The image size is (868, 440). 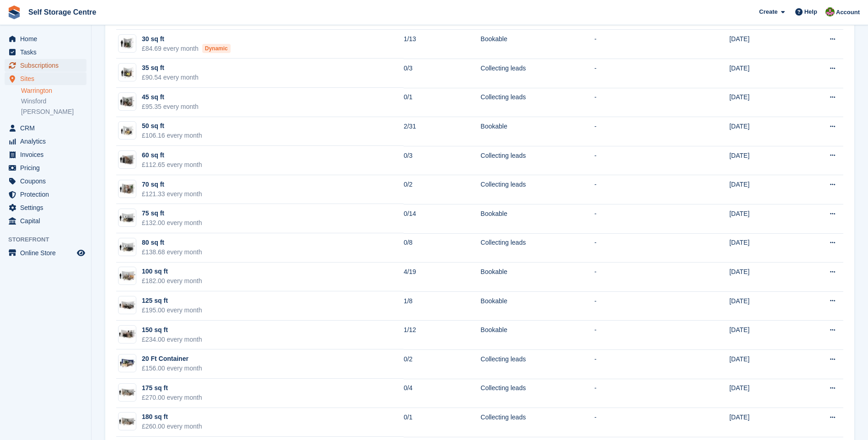 I want to click on td: 1/12, so click(x=442, y=336).